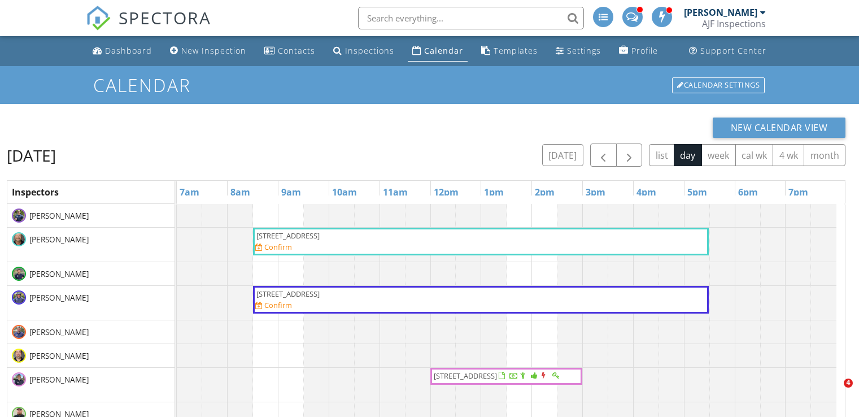 This screenshot has height=417, width=859. What do you see at coordinates (395, 192) in the screenshot?
I see `a: 11am` at bounding box center [395, 192].